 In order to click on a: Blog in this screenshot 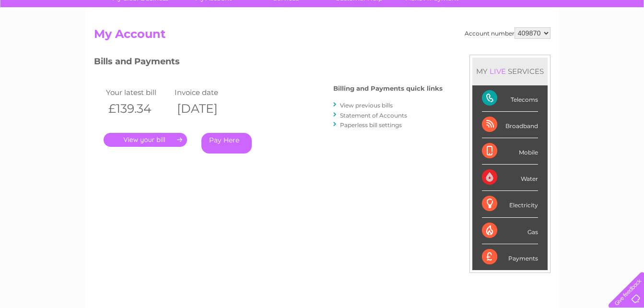, I will do `click(568, 44)`.